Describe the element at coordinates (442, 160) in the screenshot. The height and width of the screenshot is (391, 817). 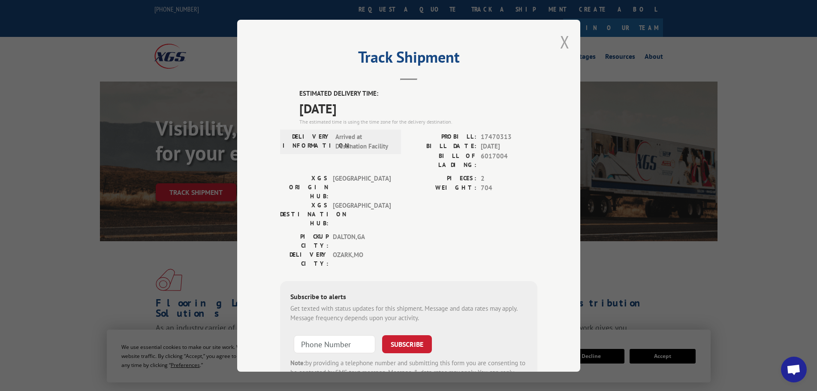
I see `label: BILL OF LADING:` at that location.